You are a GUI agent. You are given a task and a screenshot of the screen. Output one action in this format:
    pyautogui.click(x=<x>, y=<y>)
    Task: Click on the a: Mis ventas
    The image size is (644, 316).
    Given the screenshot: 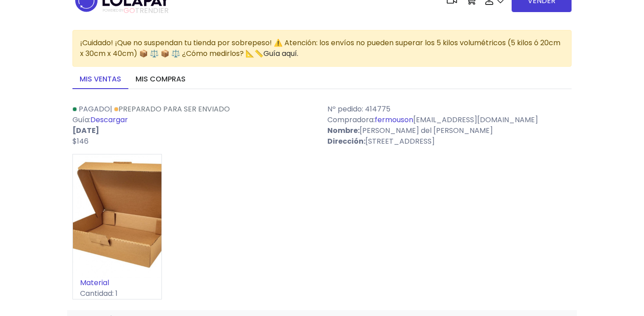 What is the action you would take?
    pyautogui.click(x=101, y=80)
    